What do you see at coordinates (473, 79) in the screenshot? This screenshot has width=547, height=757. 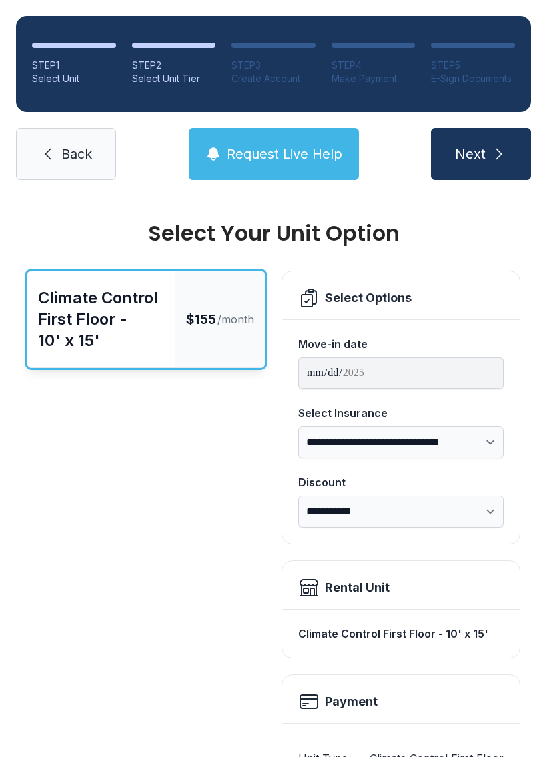 I see `div: E-Sign Documents` at bounding box center [473, 79].